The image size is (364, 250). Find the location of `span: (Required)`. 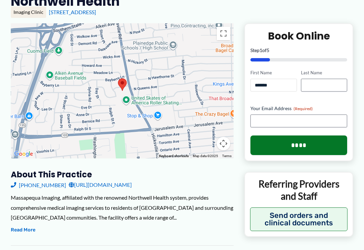

span: (Required) is located at coordinates (303, 108).